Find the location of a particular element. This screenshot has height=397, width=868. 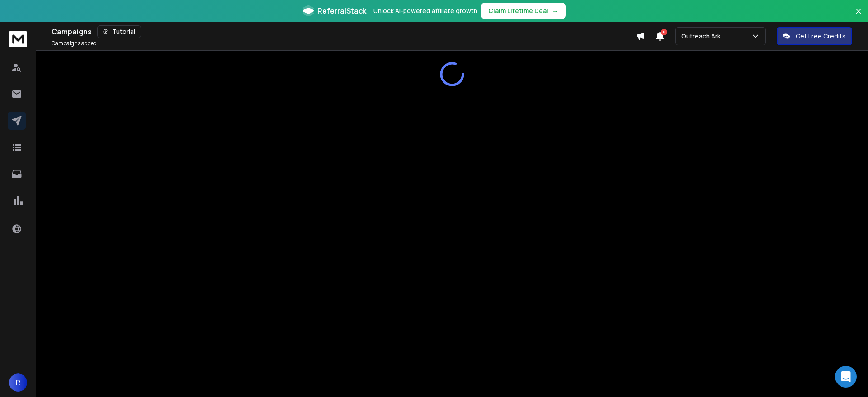

button: Close banner is located at coordinates (858, 16).